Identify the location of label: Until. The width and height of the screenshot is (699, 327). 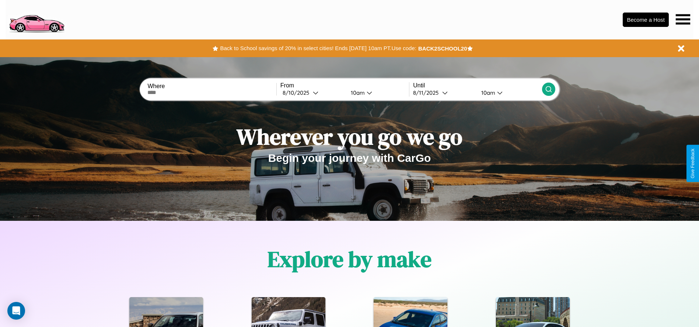
(477, 86).